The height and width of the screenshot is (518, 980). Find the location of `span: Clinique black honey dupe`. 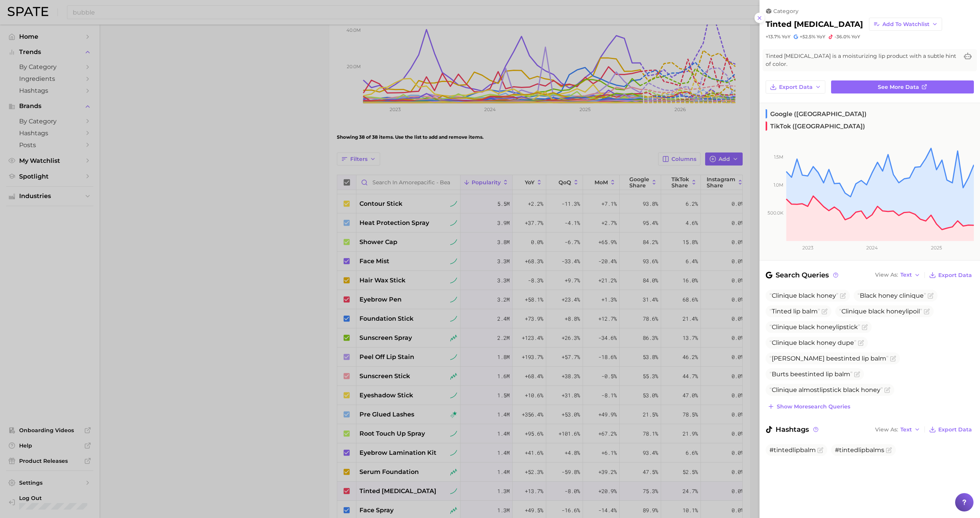

span: Clinique black honey dupe is located at coordinates (813, 342).